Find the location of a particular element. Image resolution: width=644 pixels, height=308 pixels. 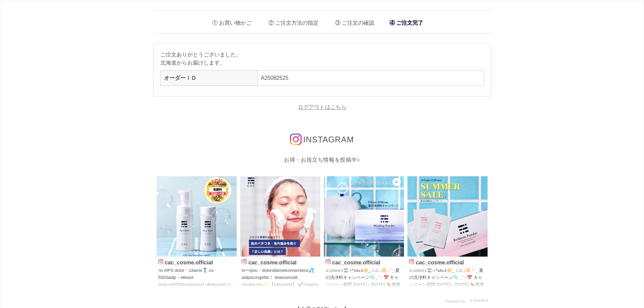

div: マカフィー® ウェブブーストによる停止 is located at coordinates (364, 185).